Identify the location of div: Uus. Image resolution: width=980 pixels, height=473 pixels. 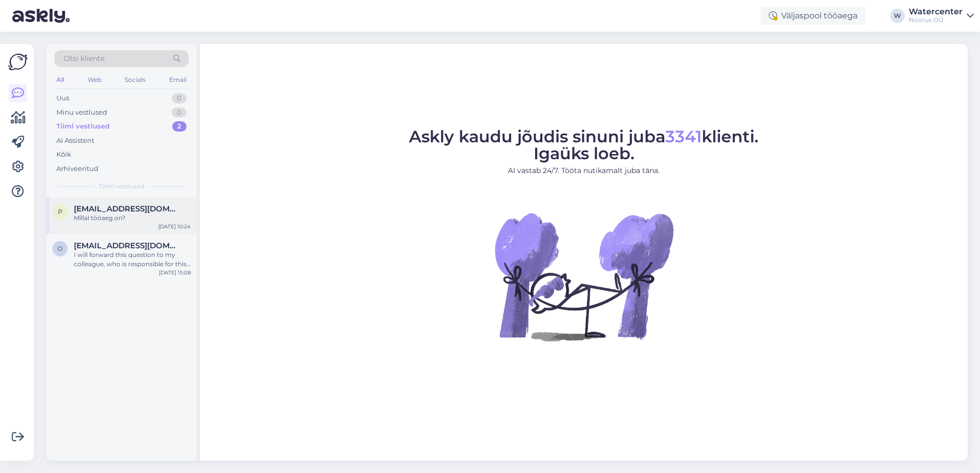
(62, 98).